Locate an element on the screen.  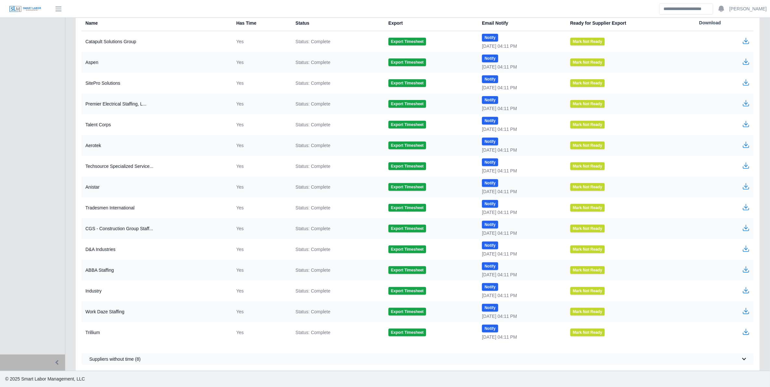
span: Suppliers without time (8) is located at coordinates (115, 359).